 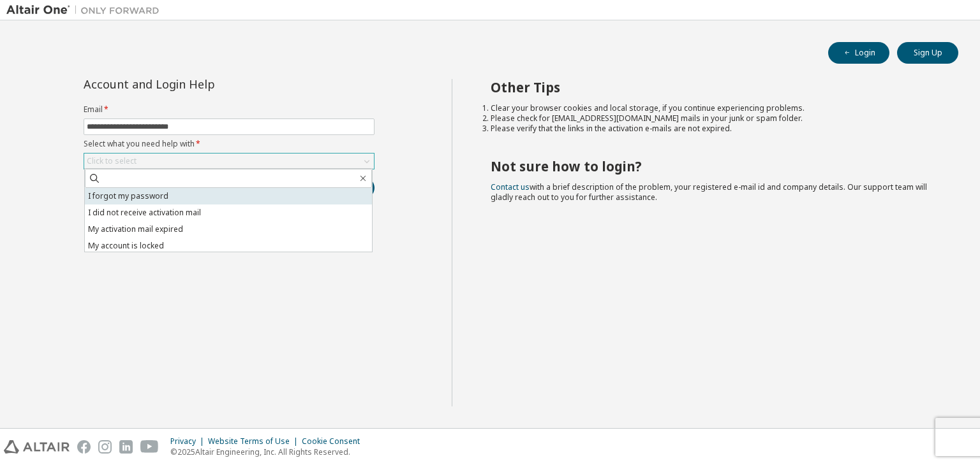 I want to click on div: Privacy, so click(x=188, y=441).